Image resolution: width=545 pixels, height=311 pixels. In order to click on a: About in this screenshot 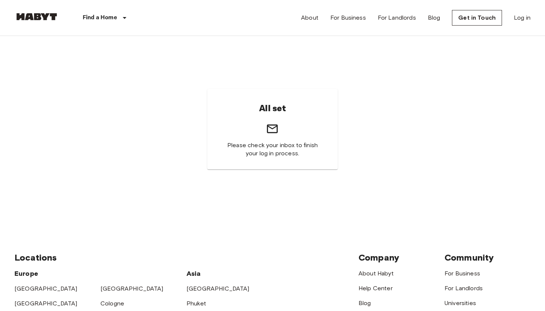, I will do `click(310, 18)`.